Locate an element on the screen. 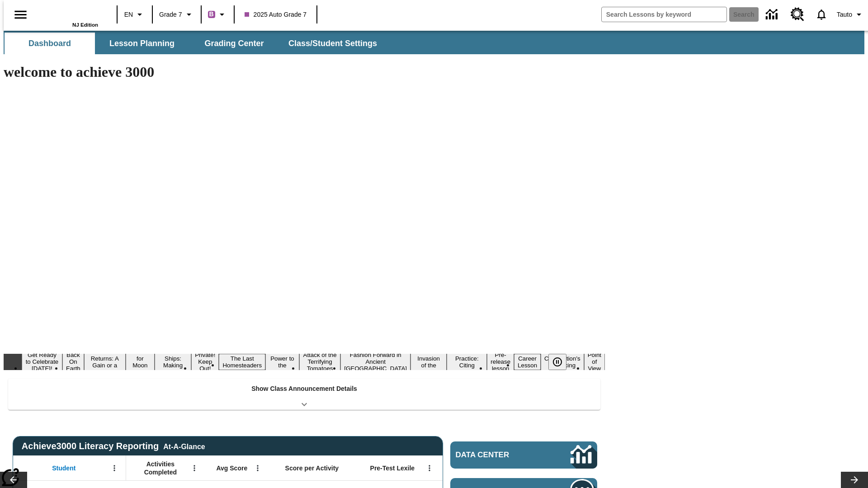 The height and width of the screenshot is (488, 868). button: Lesson carousel, Next is located at coordinates (854, 480).